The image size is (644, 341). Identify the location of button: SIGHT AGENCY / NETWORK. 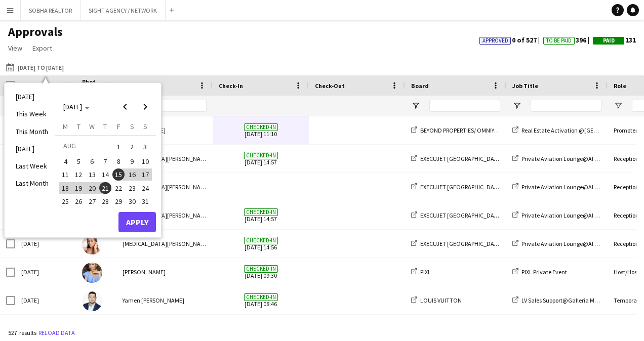
(123, 10).